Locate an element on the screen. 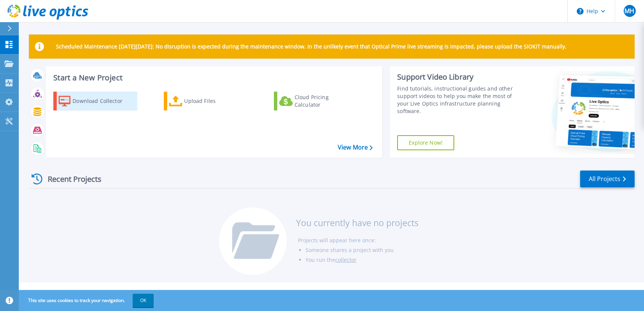 The height and width of the screenshot is (311, 644). div: Find tutorials, instructional guides and other support videos to help you make the most of your L... is located at coordinates (459, 100).